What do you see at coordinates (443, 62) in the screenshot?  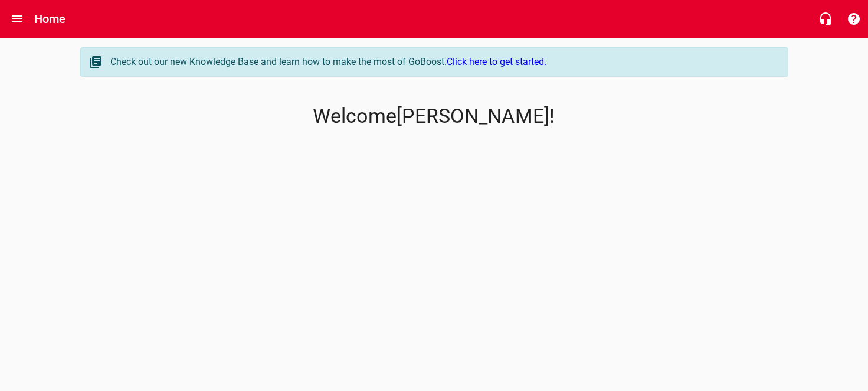 I see `div: Check out our new Knowledge Base and learn how to make the most of GoBoost.` at bounding box center [443, 62].